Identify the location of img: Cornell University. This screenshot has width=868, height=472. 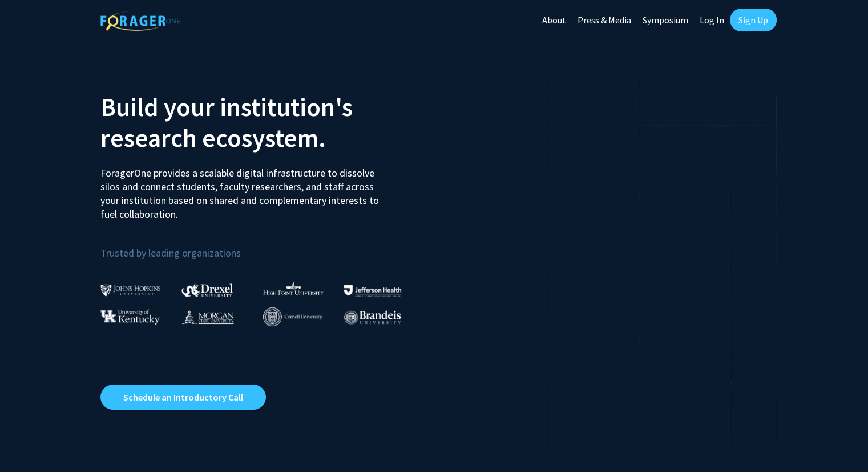
(293, 317).